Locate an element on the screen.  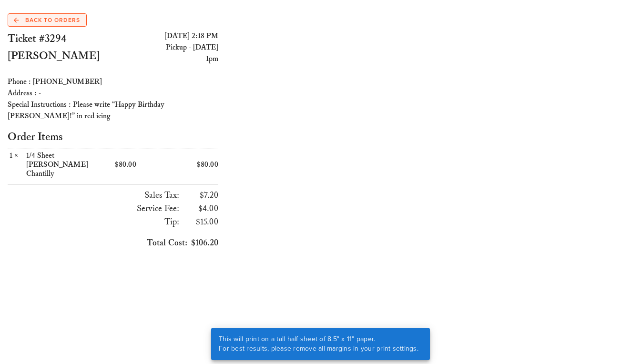
h3: Sales Tax: is located at coordinates (93, 195).